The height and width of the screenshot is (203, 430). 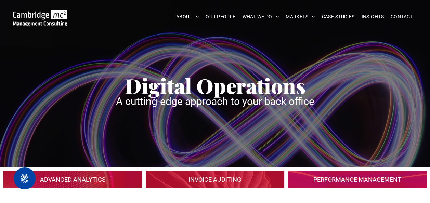 What do you see at coordinates (215, 86) in the screenshot?
I see `span: Digital Operations` at bounding box center [215, 86].